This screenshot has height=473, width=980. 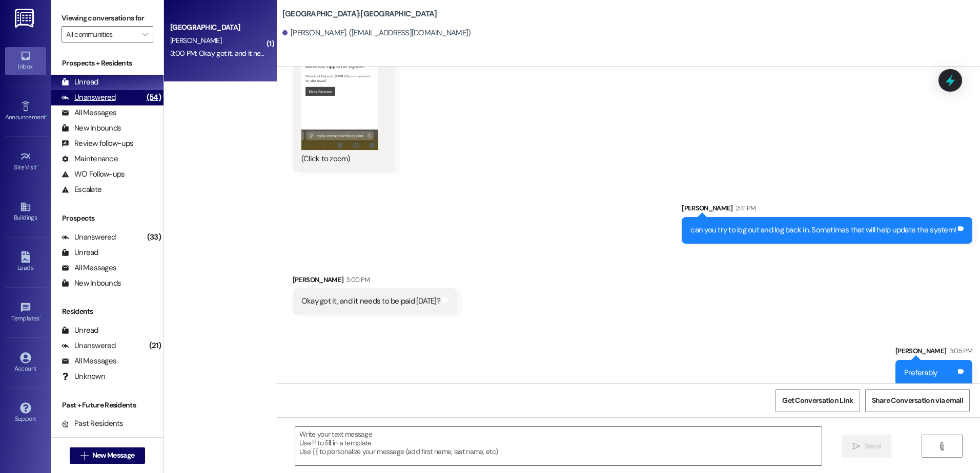 What do you see at coordinates (83, 376) in the screenshot?
I see `div: Unknown` at bounding box center [83, 376].